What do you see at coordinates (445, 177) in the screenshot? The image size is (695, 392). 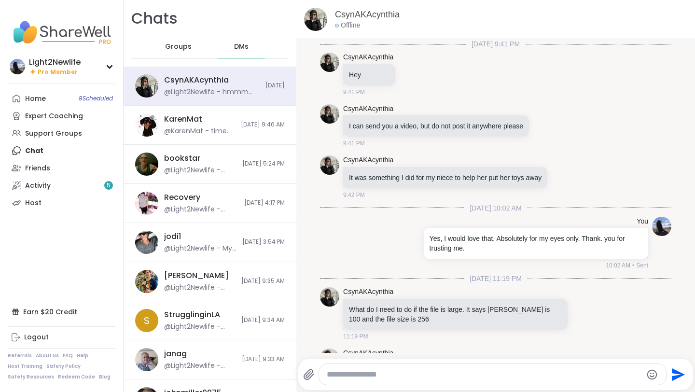 I see `p: It was something I did for my niece to help her put her toys away` at bounding box center [445, 177].